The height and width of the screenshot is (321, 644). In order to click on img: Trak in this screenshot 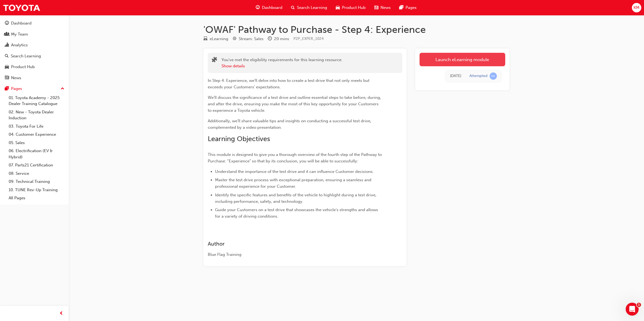, I will do `click(21, 7)`.